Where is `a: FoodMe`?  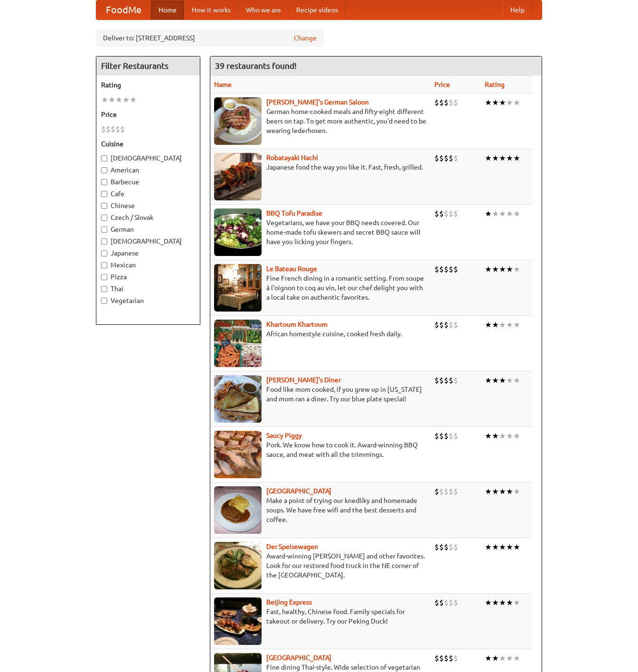 a: FoodMe is located at coordinates (123, 10).